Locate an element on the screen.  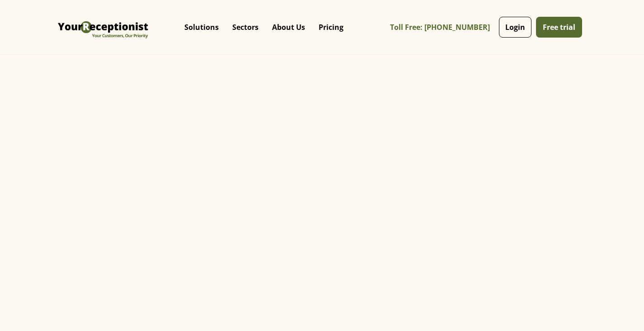
a: home is located at coordinates (103, 27).